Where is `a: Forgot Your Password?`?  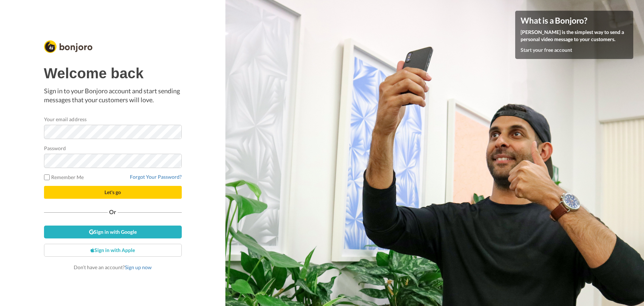 a: Forgot Your Password? is located at coordinates (156, 176).